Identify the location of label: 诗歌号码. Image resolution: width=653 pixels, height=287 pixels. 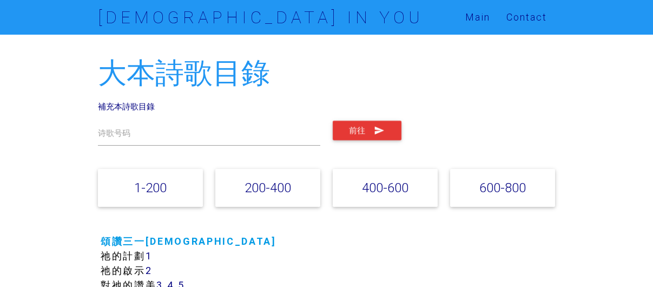
(114, 133).